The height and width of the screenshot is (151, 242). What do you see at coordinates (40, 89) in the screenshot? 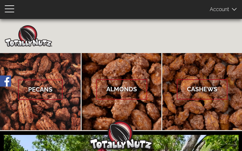
I see `span: Pecans` at bounding box center [40, 89].